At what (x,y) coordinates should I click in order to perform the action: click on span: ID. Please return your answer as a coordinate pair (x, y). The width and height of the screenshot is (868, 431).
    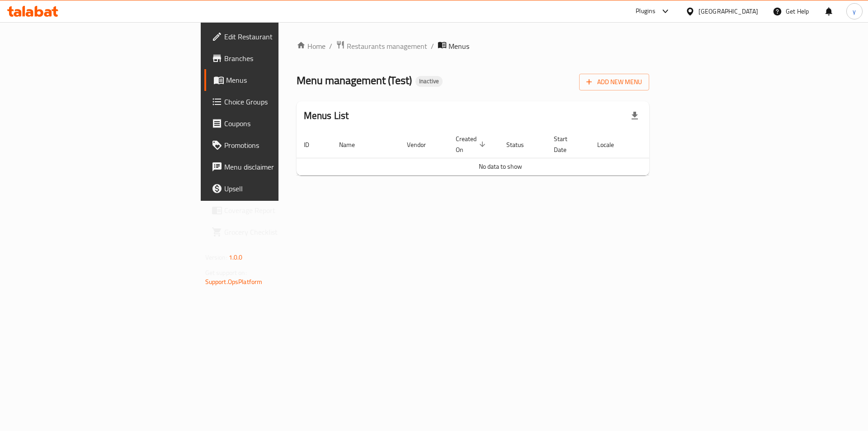
    Looking at the image, I should click on (312, 145).